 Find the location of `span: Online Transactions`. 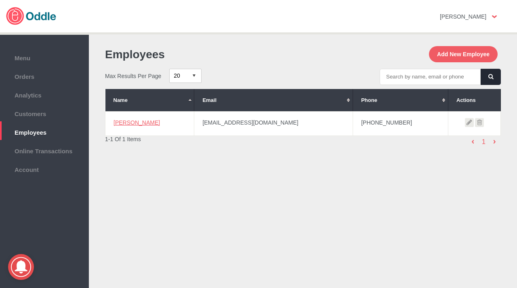

span: Online Transactions is located at coordinates (44, 150).